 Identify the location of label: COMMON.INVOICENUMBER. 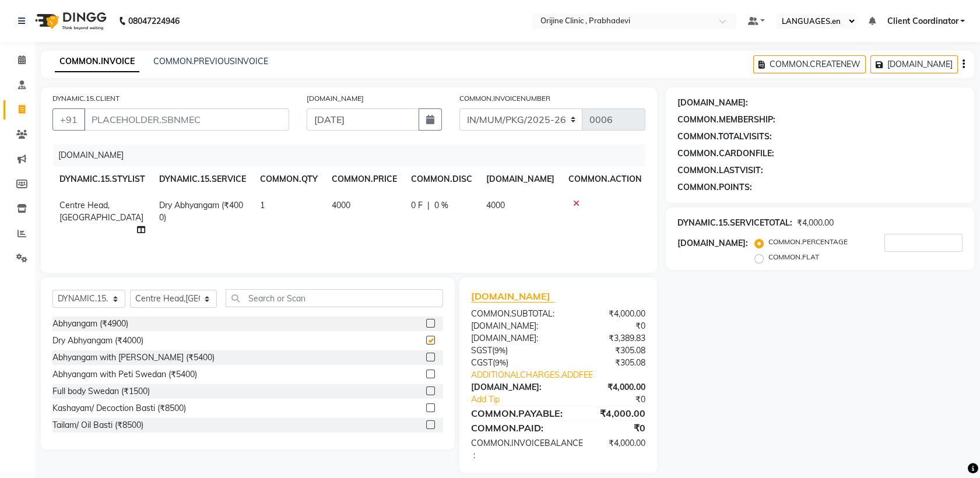
(505, 99).